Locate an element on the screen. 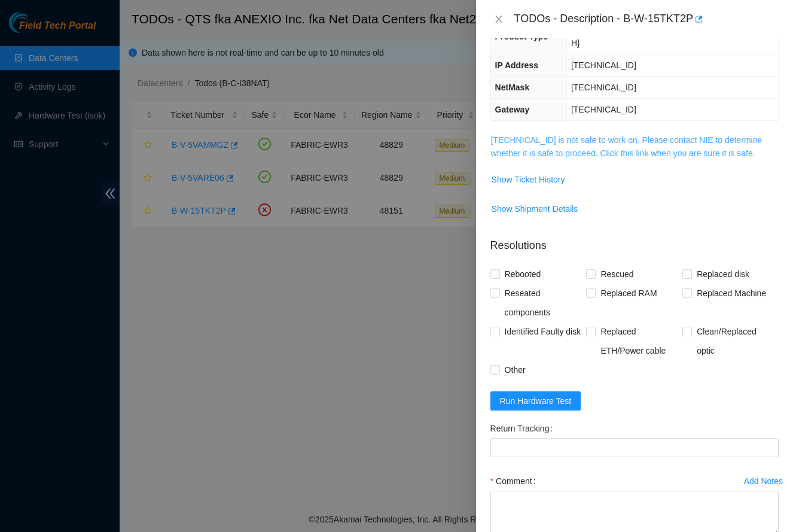 The width and height of the screenshot is (793, 532). span: IP Address is located at coordinates (517, 65).